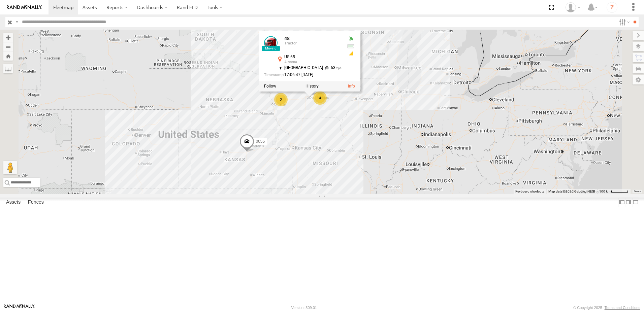  Describe the element at coordinates (8, 38) in the screenshot. I see `button: Zoom in` at that location.